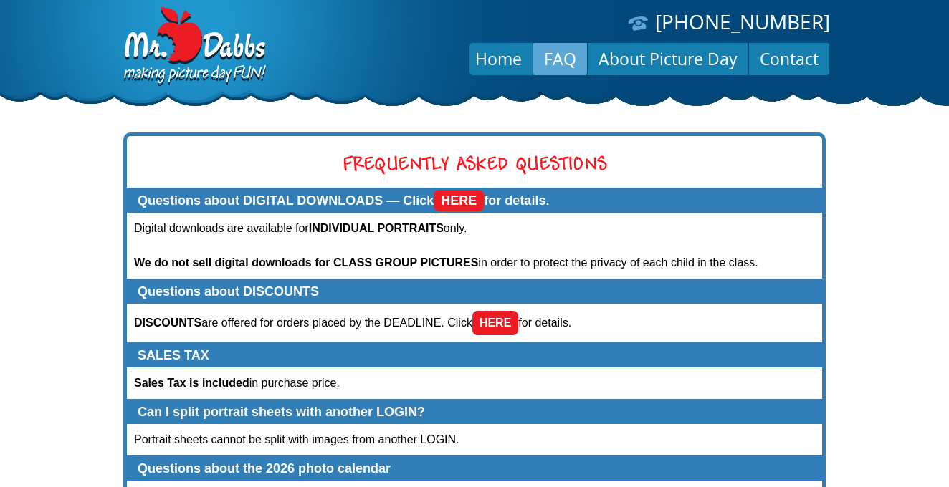  I want to click on p: Questions about DISCOUNTS, so click(474, 292).